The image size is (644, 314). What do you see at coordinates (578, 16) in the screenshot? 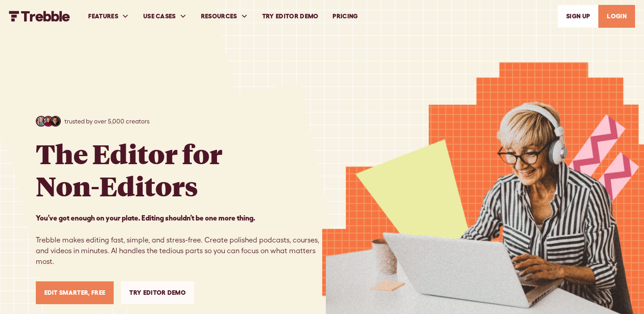
I see `a: SIGn UP` at bounding box center [578, 16].